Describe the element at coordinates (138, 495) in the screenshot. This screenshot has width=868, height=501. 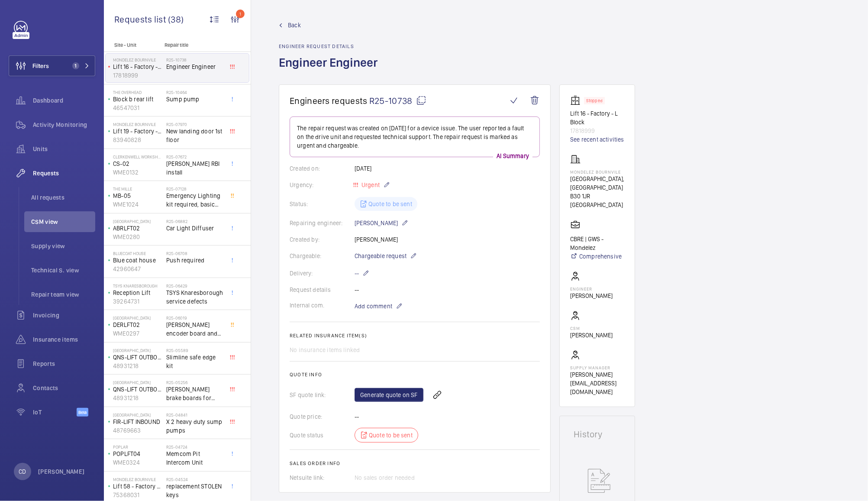
I see `p: 75368031` at that location.